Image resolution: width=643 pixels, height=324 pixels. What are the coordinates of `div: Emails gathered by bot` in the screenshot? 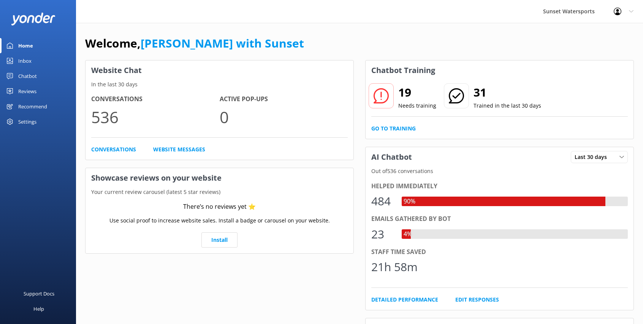 It's located at (499, 219).